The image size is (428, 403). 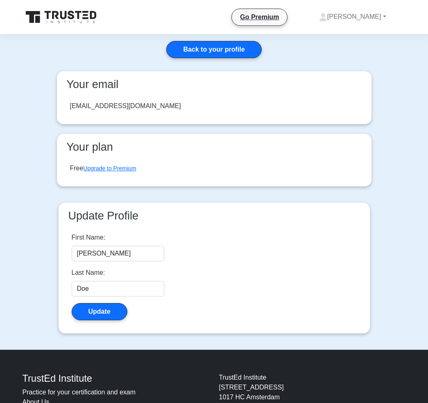 What do you see at coordinates (214, 147) in the screenshot?
I see `h3: Your plan` at bounding box center [214, 147].